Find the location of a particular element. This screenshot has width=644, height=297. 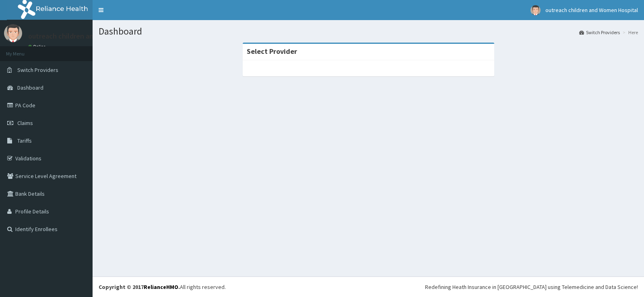

li: Here is located at coordinates (628, 33).